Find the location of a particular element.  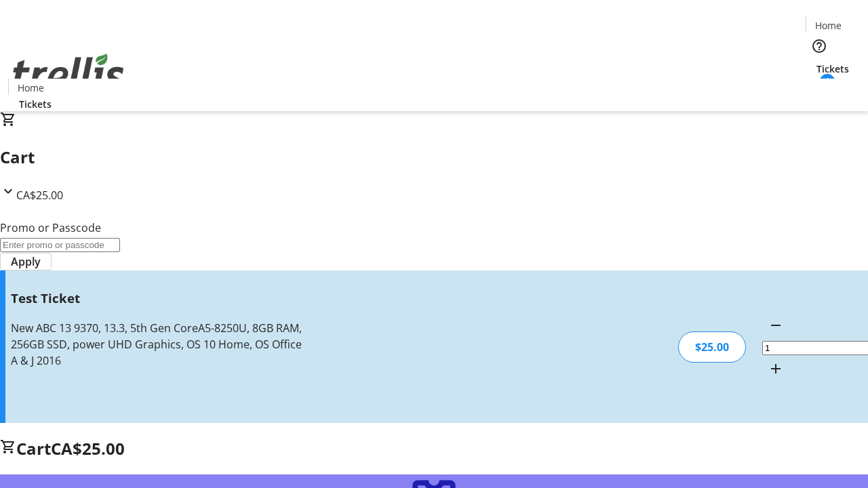

button: Decrement by one is located at coordinates (775, 325).